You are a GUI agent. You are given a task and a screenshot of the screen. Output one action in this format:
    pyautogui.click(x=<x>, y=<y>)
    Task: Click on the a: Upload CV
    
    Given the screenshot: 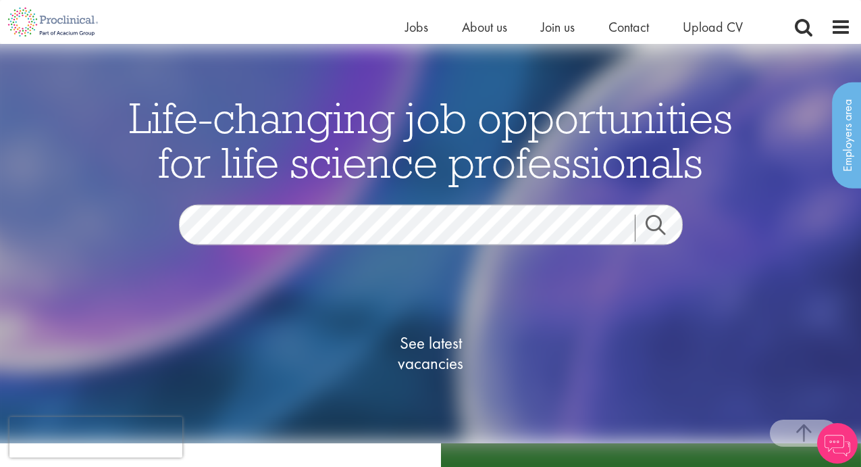 What is the action you would take?
    pyautogui.click(x=712, y=27)
    